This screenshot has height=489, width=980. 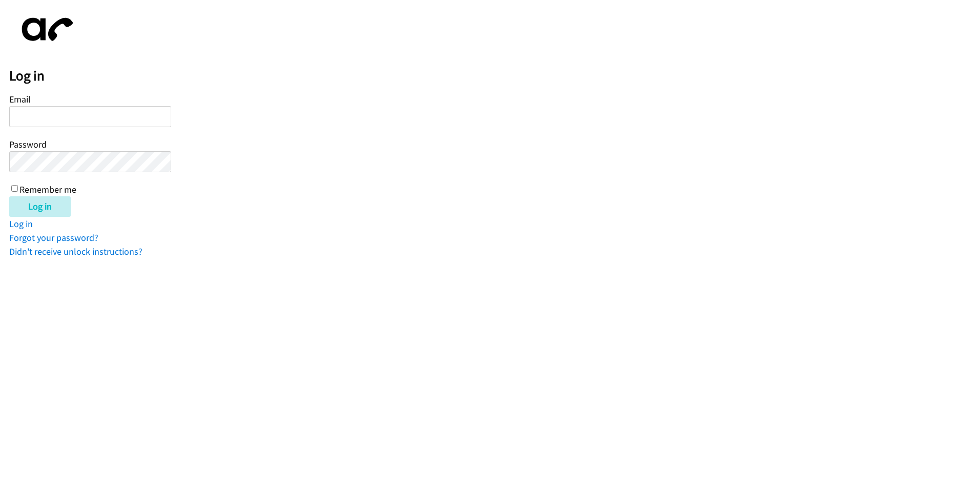 I want to click on a: Log in, so click(x=21, y=224).